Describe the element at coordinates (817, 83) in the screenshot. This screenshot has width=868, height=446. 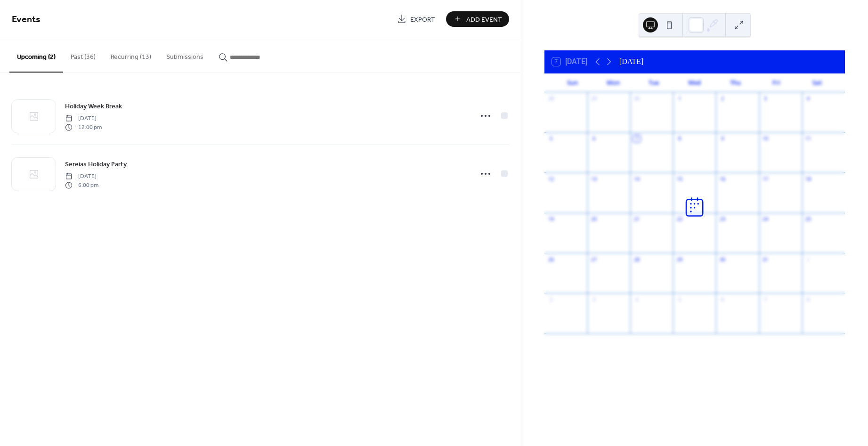
I see `div: Sat` at that location.